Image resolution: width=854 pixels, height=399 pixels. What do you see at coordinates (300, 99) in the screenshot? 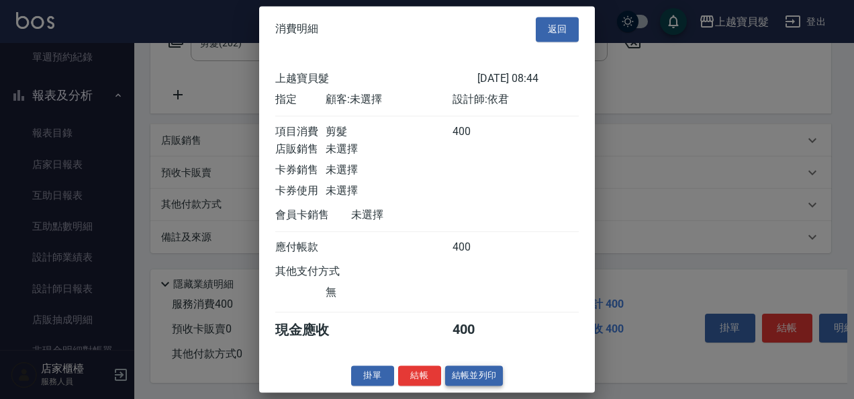
I see `div: 指定` at bounding box center [300, 99].